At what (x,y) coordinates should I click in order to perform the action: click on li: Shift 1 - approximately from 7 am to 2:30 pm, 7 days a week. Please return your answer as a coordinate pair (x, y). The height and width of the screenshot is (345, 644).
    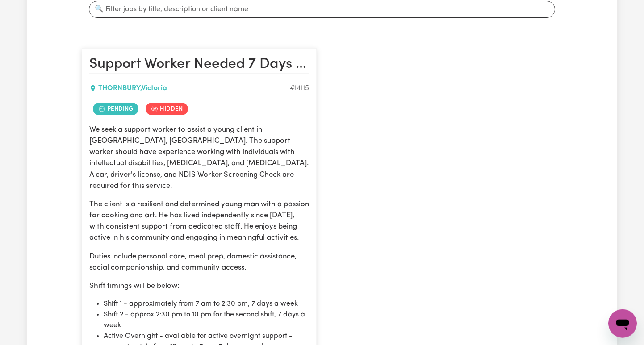
    Looking at the image, I should click on (206, 304).